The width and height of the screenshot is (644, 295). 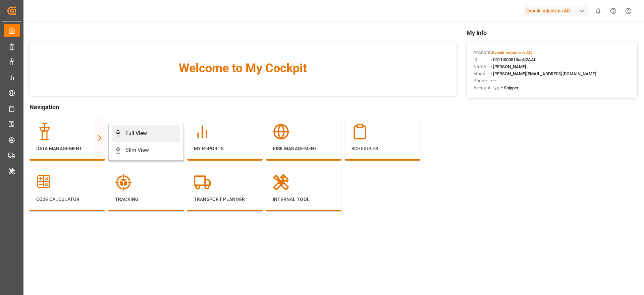 What do you see at coordinates (137, 150) in the screenshot?
I see `div: Slim View` at bounding box center [137, 150].